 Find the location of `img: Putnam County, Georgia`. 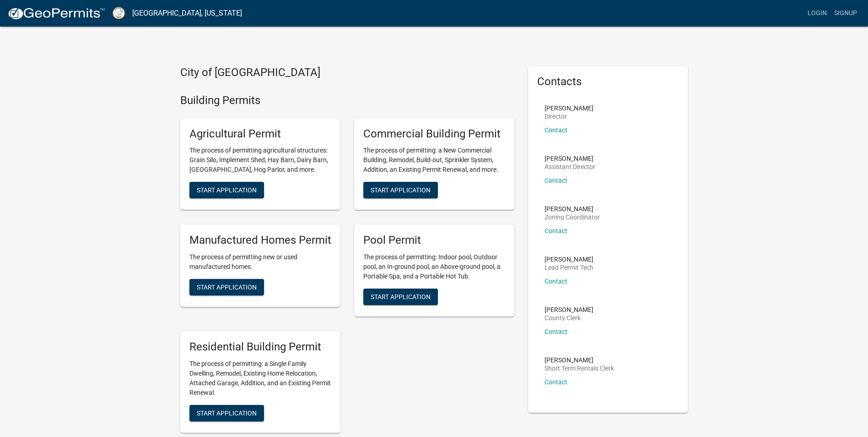

img: Putnam County, Georgia is located at coordinates (118, 13).